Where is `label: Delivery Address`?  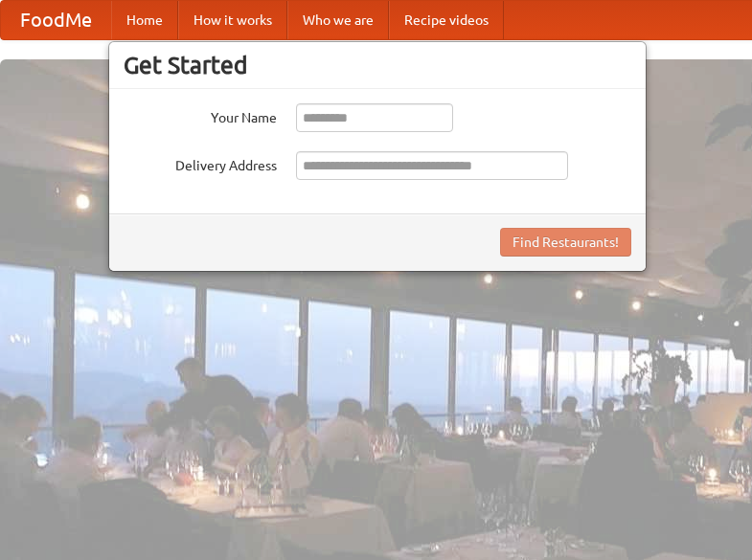
label: Delivery Address is located at coordinates (200, 162).